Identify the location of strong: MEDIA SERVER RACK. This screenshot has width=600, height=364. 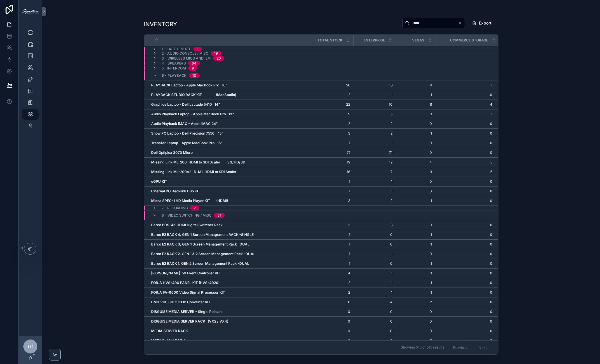
(169, 330).